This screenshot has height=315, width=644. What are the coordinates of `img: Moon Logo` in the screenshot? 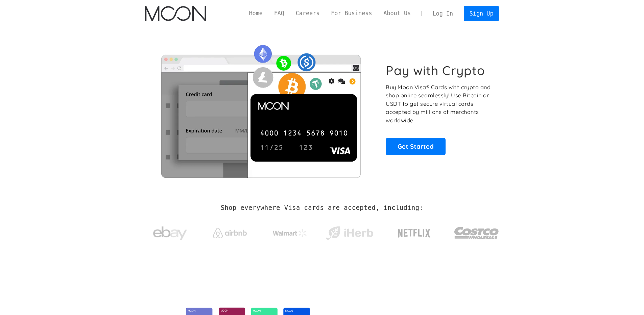 It's located at (175, 14).